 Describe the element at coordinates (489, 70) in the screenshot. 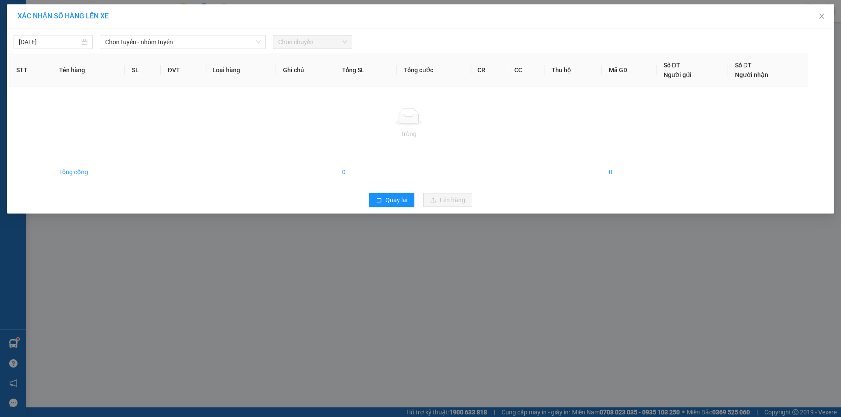

I see `th: CR` at that location.